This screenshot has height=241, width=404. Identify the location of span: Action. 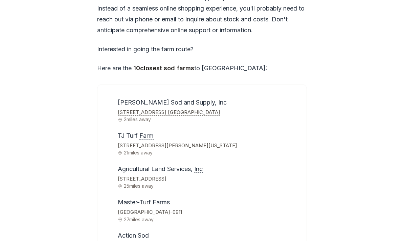
(133, 235).